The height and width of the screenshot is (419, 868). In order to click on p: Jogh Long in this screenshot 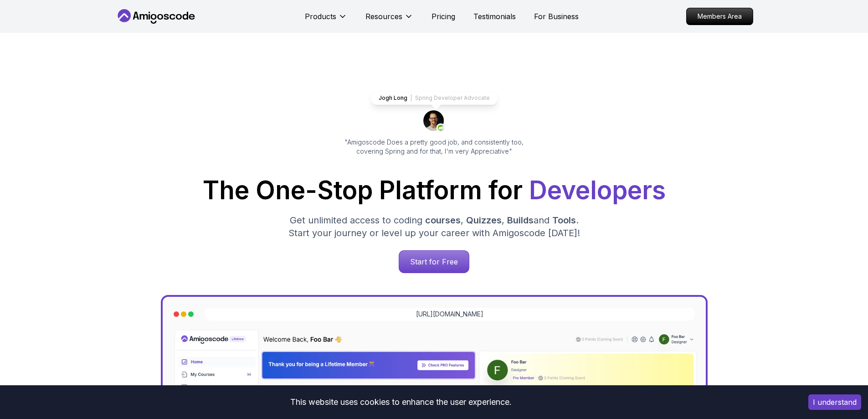, I will do `click(393, 98)`.